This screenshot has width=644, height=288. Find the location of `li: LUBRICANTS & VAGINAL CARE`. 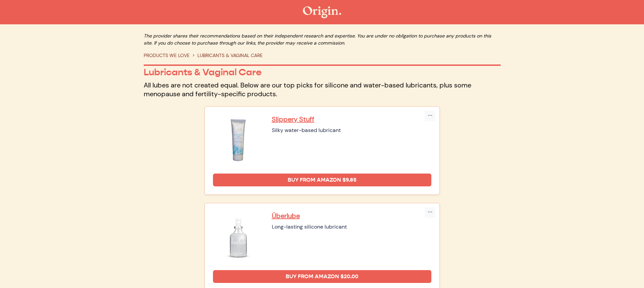

li: LUBRICANTS & VAGINAL CARE is located at coordinates (226, 55).